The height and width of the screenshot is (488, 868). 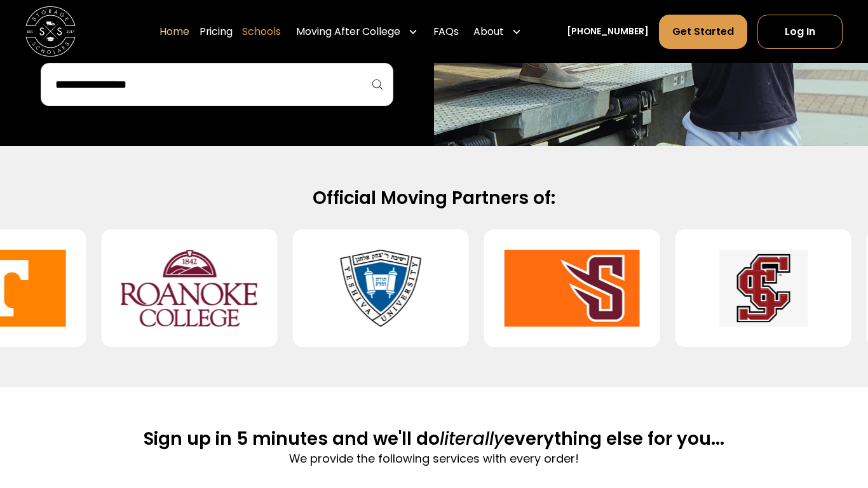 What do you see at coordinates (174, 31) in the screenshot?
I see `a: Home` at bounding box center [174, 31].